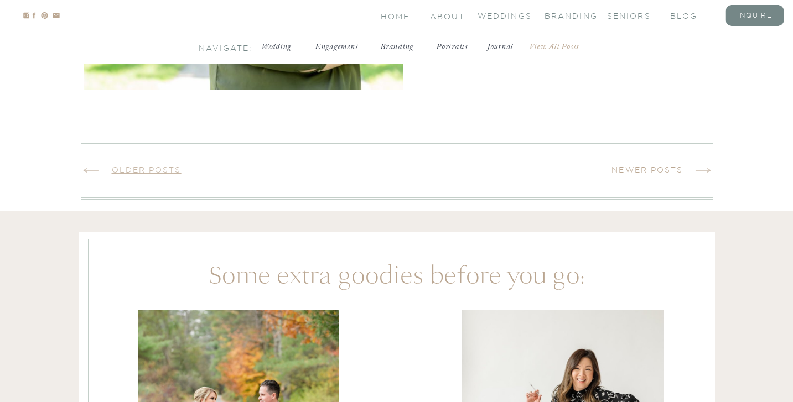  I want to click on h3: Engagement, so click(336, 47).